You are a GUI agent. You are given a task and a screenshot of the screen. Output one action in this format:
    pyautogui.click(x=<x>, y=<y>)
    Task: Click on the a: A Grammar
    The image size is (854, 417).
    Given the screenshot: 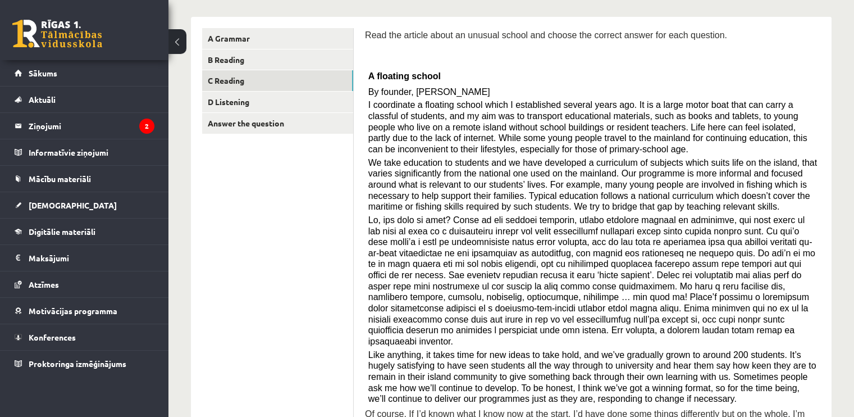 What is the action you would take?
    pyautogui.click(x=277, y=38)
    